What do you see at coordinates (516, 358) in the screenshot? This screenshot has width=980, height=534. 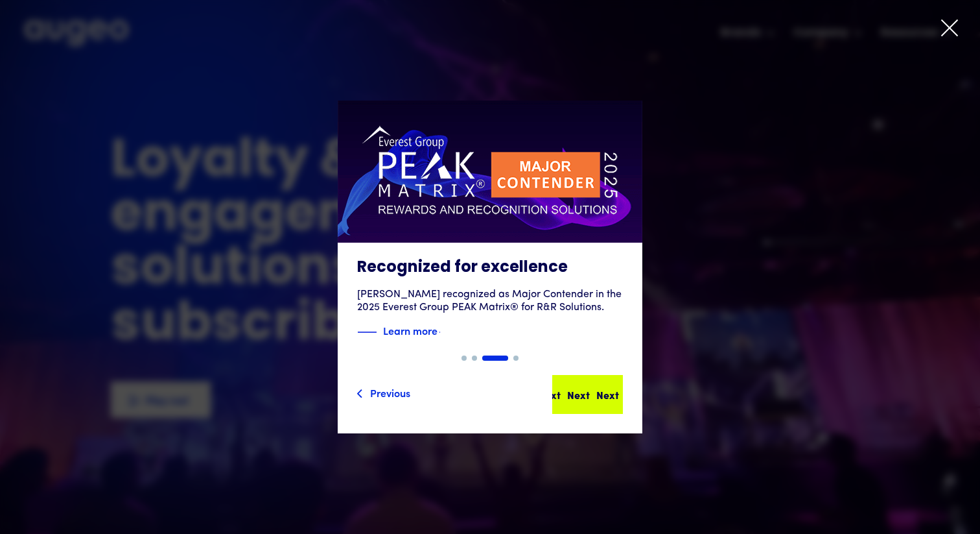 I see `div: Show slide 4 of 4` at bounding box center [516, 358].